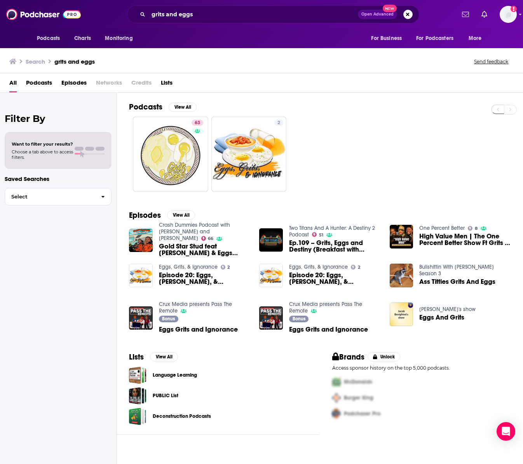 The width and height of the screenshot is (523, 464). What do you see at coordinates (384, 357) in the screenshot?
I see `button: Unlock` at bounding box center [384, 357].